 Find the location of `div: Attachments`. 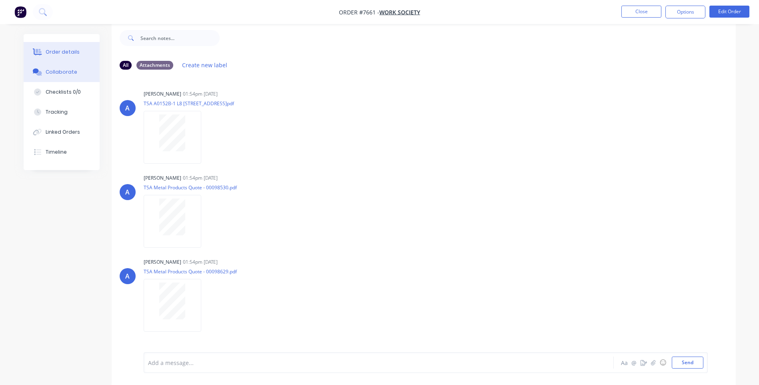

div: Attachments is located at coordinates (155, 65).